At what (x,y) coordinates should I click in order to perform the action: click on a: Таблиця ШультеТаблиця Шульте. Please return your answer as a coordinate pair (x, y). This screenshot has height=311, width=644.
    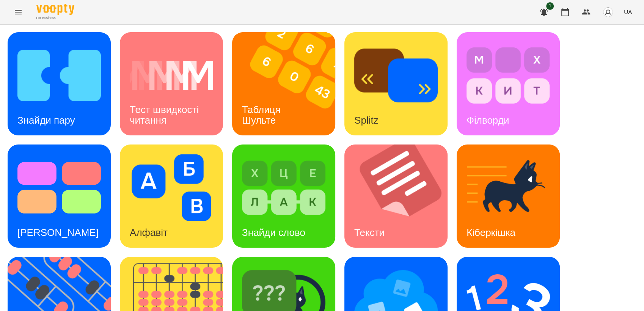
    Looking at the image, I should click on (284, 84).